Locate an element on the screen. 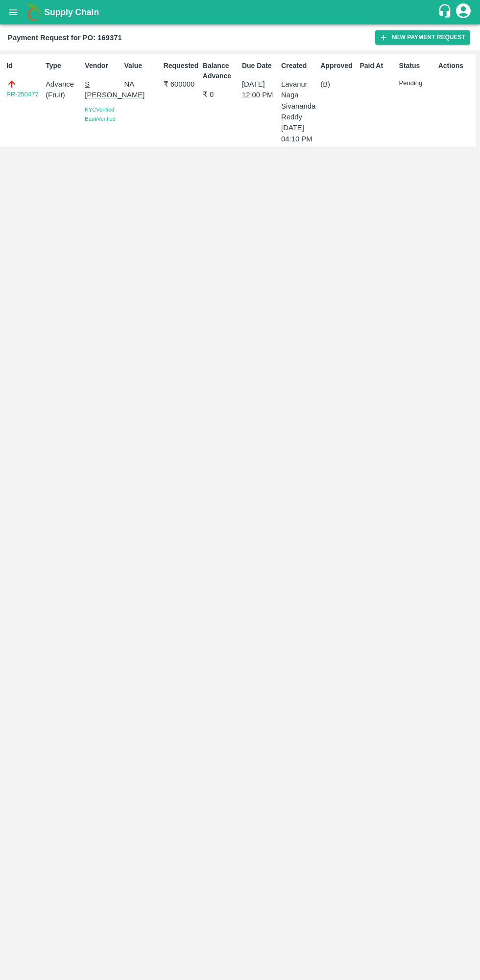 The width and height of the screenshot is (480, 980). p: ( Fruit ) is located at coordinates (63, 95).